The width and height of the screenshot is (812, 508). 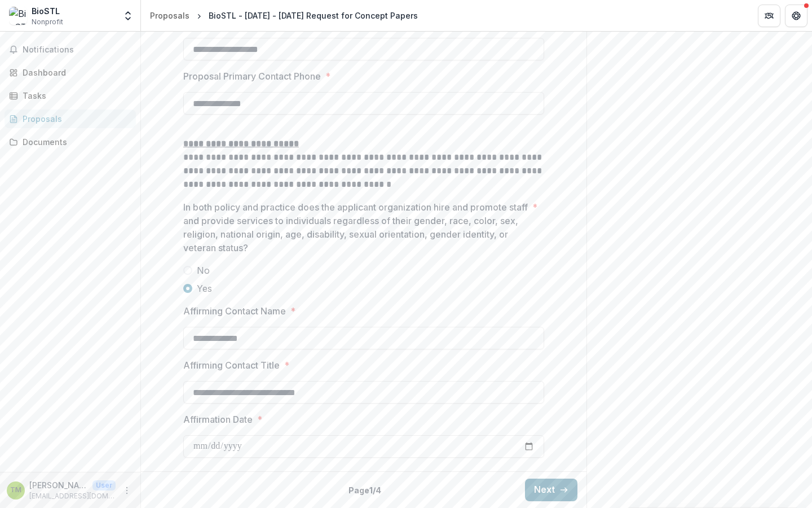 I want to click on p: Affirming Contact Title, so click(x=231, y=365).